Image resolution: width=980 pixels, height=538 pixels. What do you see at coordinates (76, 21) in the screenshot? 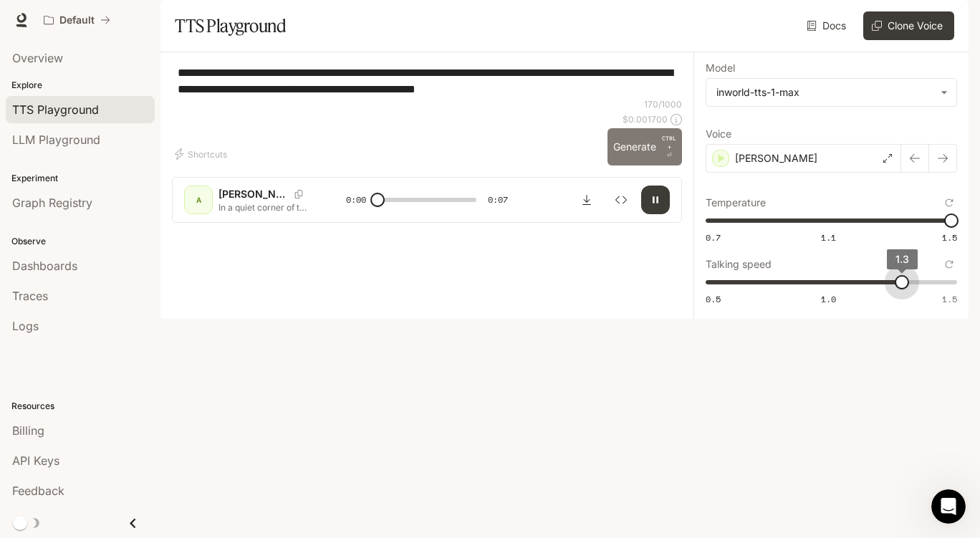
I see `button: All workspaces` at bounding box center [76, 21].